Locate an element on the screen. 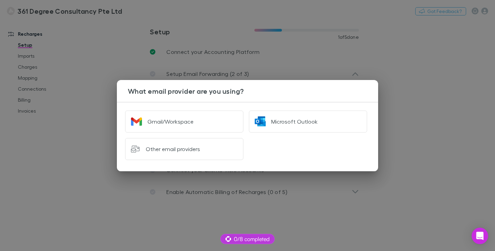  img: Microsoft Outlook's Logo is located at coordinates (260, 122).